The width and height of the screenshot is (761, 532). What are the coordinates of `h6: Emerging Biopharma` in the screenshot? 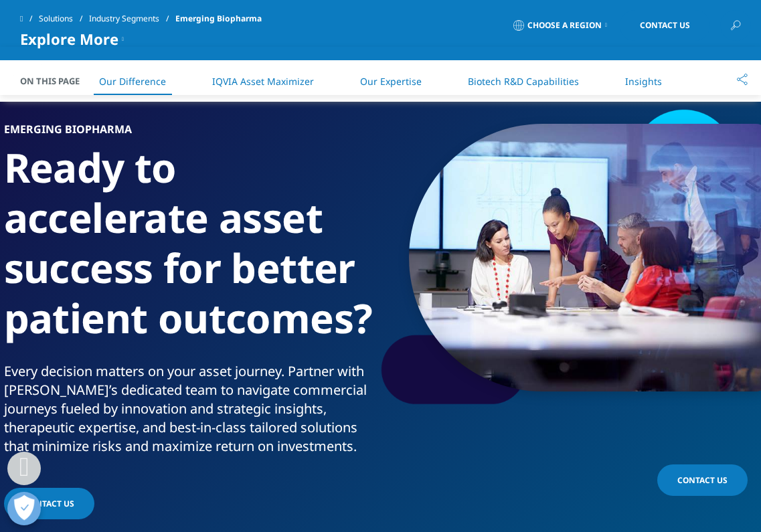 It's located at (188, 133).